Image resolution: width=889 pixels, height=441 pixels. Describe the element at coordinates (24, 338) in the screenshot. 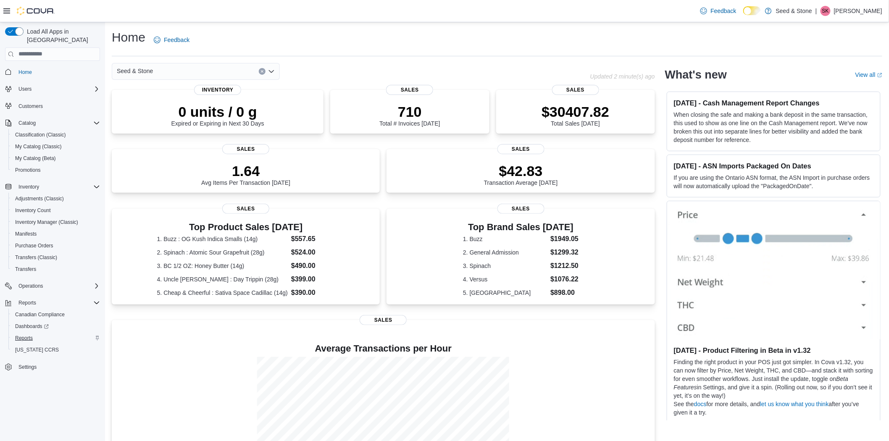

I see `a: Reports` at that location.